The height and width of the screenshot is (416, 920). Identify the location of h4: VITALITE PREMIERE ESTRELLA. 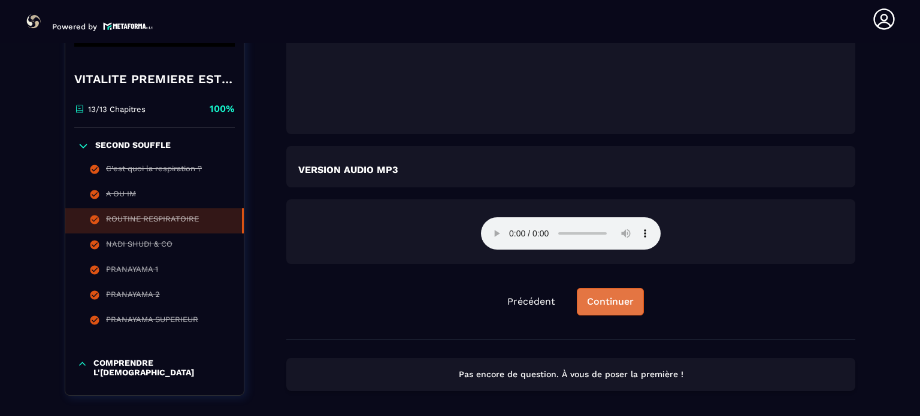
(155, 79).